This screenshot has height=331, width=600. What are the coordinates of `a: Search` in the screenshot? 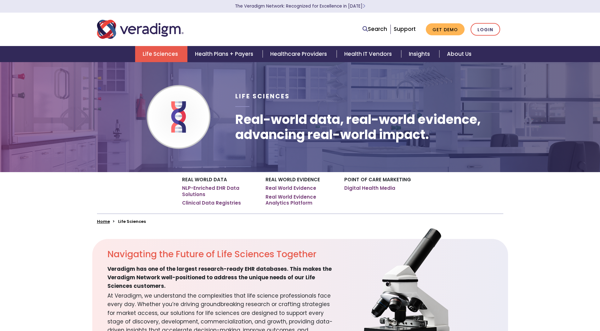 It's located at (375, 29).